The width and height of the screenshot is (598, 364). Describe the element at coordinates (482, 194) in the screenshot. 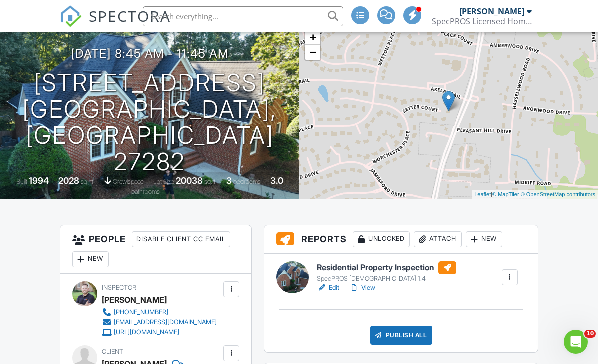

I see `a: Leaflet` at that location.